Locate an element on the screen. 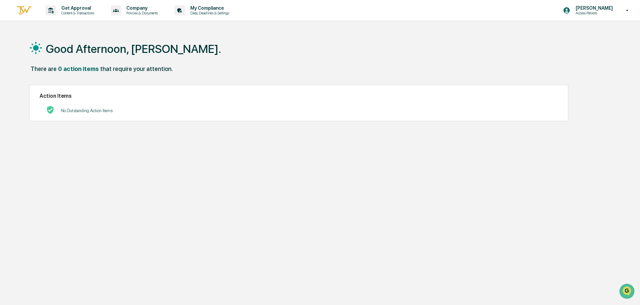  div: that require your attention. is located at coordinates (136, 69).